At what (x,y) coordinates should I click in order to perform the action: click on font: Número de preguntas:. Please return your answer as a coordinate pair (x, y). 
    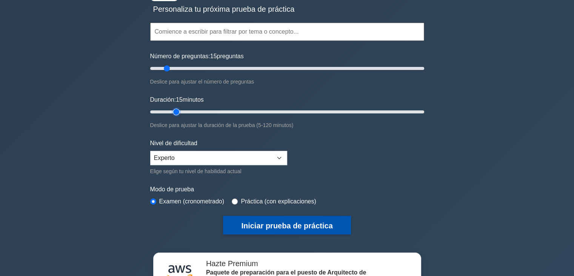
    Looking at the image, I should click on (180, 56).